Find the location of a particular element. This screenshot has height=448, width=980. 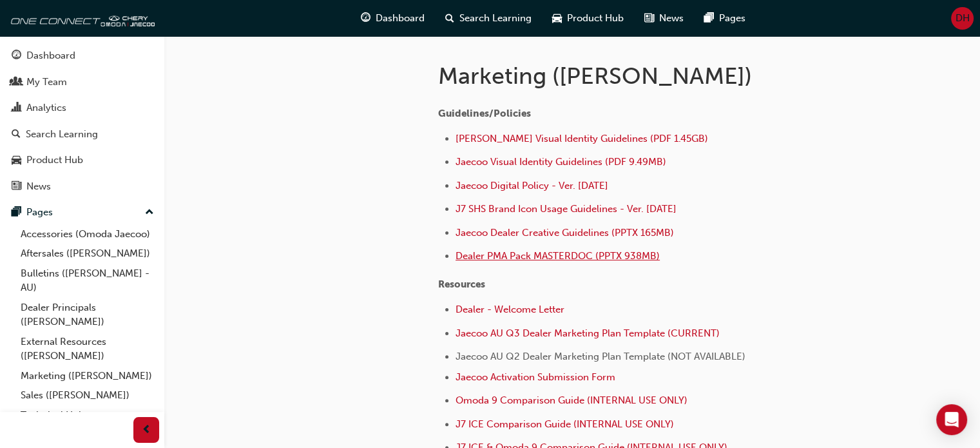

a: Jaecoo Dealer Creative Guidelines (PPTX 165MB) is located at coordinates (564, 232).